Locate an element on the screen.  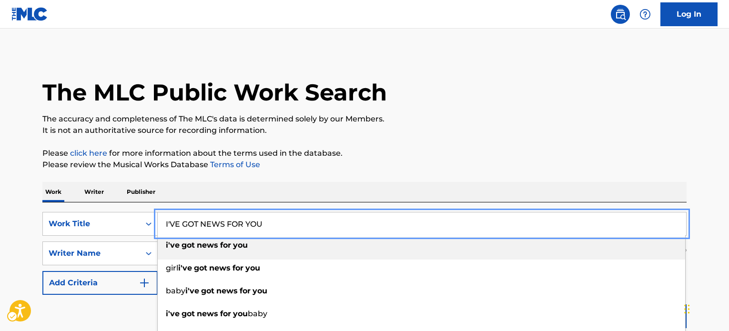
img: search is located at coordinates (621, 14).